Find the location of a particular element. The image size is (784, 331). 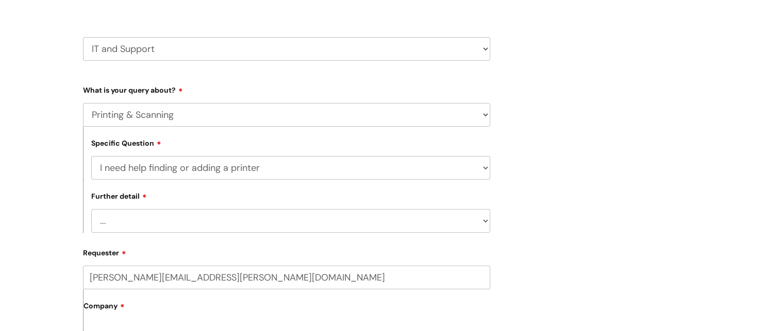

label: What is your query about? is located at coordinates (286, 89).